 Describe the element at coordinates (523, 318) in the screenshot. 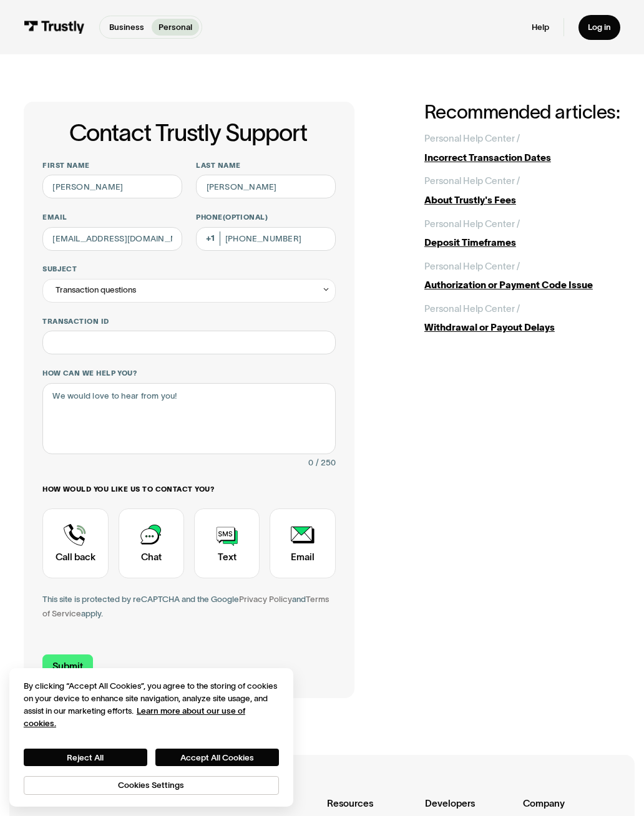

I see `a: Personal Help Center /Withdrawal or Payout Delays` at that location.